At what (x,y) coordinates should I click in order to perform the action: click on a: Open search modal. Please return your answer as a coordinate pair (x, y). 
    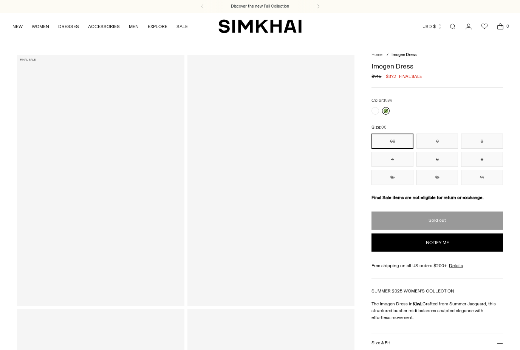
    Looking at the image, I should click on (453, 26).